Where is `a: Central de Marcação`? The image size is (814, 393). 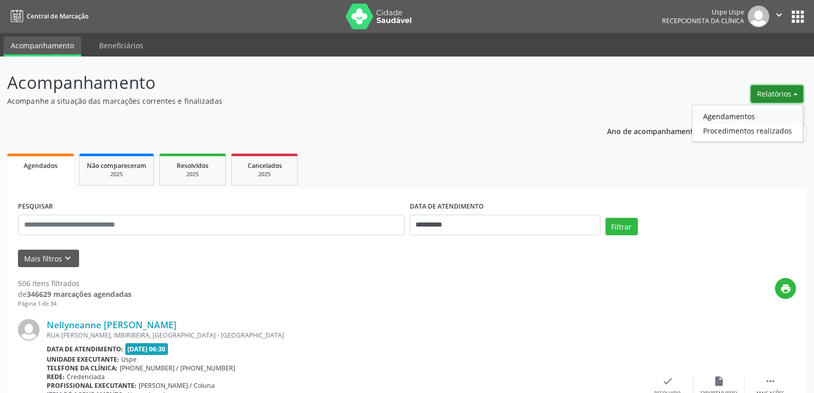 a: Central de Marcação is located at coordinates (48, 16).